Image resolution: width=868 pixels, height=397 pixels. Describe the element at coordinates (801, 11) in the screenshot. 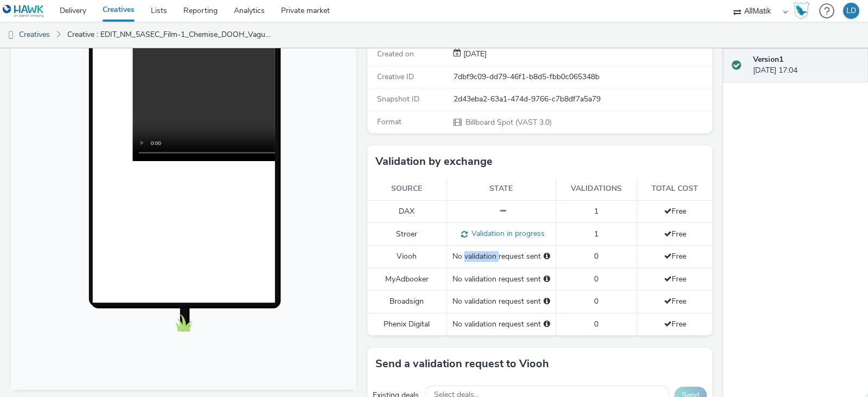

I see `img: Hawk Academy` at that location.